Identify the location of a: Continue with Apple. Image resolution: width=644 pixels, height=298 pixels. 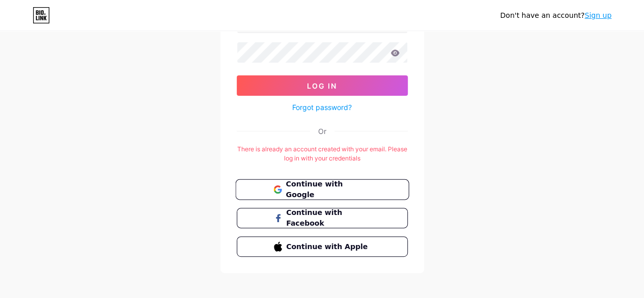
(322, 247).